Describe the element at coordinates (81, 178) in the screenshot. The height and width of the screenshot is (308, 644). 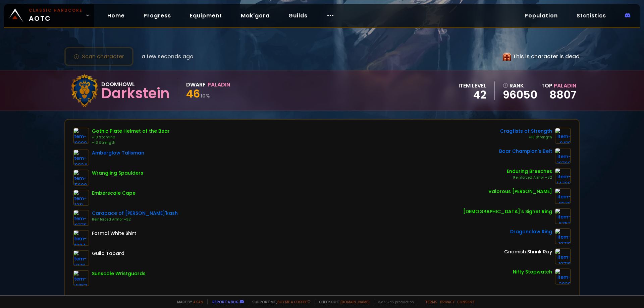
I see `img: item-15698` at that location.